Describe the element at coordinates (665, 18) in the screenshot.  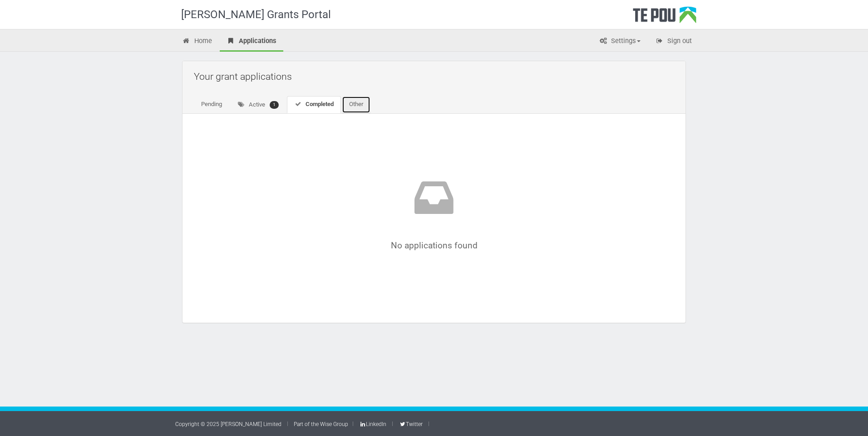
I see `div: Te Pou Logo` at that location.